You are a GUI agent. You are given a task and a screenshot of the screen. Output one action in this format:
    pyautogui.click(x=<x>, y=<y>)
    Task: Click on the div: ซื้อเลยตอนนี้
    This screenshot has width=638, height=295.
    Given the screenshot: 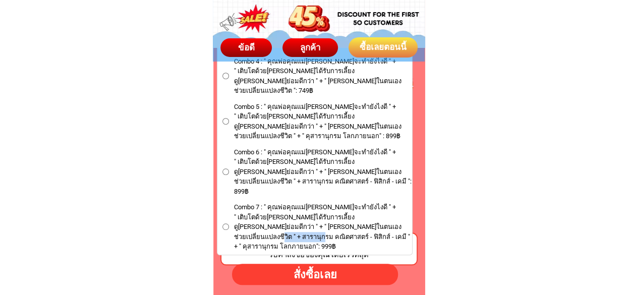 What is the action you would take?
    pyautogui.click(x=383, y=47)
    